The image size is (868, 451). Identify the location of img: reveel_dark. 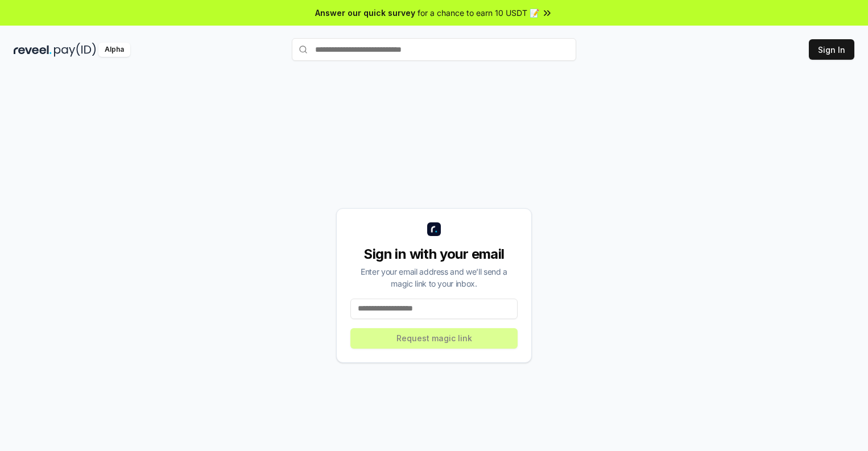
(32, 49).